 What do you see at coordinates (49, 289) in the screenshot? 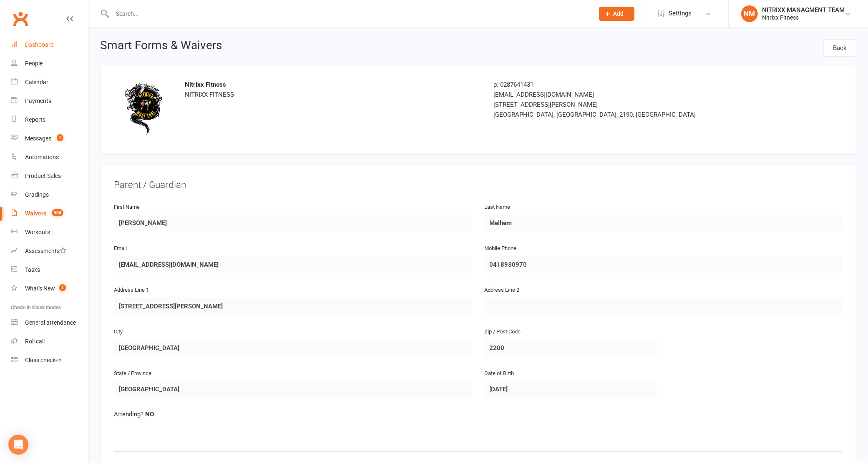
I see `a: What's New1` at bounding box center [49, 289].